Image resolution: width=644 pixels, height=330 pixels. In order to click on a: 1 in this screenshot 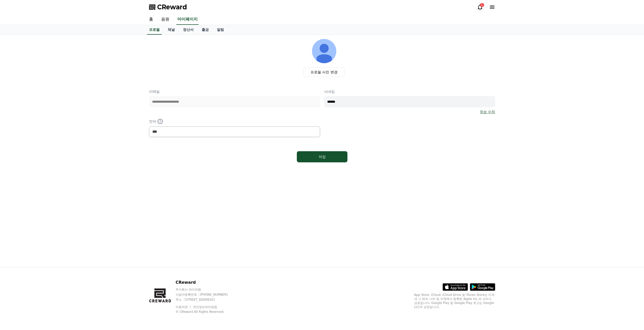, I will do `click(480, 7)`.